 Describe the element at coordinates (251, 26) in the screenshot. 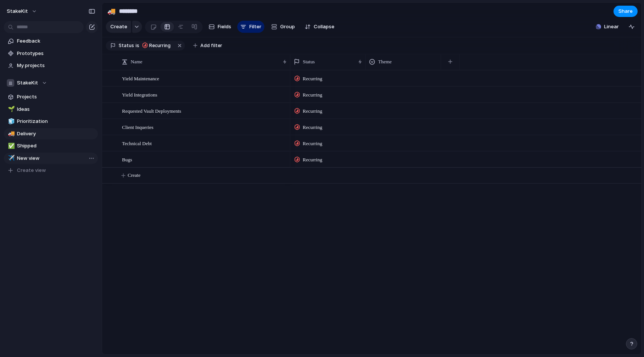

I see `button: Filter` at that location.